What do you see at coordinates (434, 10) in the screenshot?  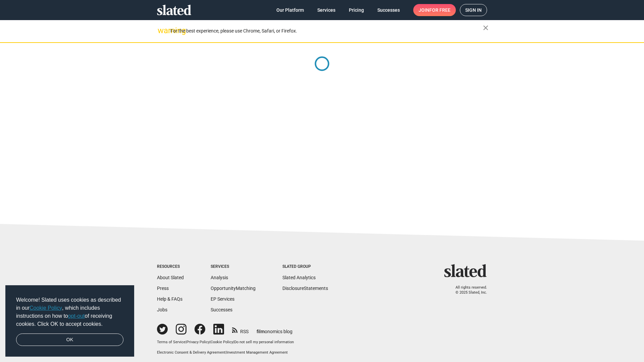 I see `a: Joinfor free` at bounding box center [434, 10].